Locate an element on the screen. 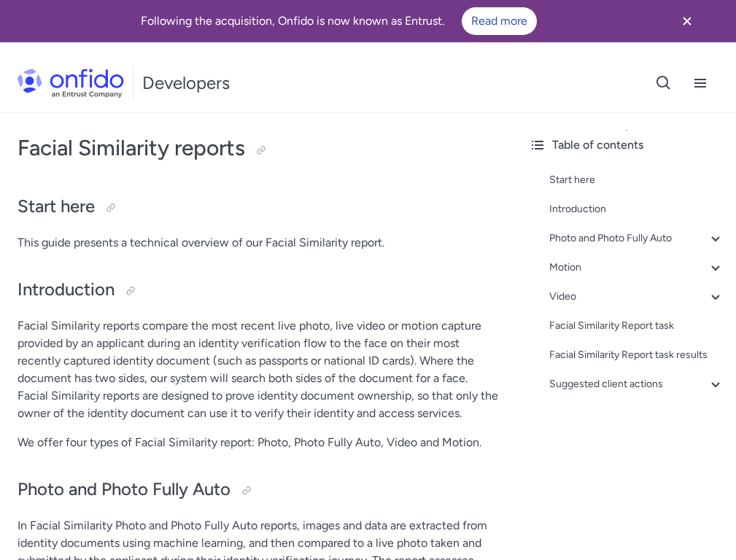 This screenshot has width=736, height=560. a: Start here is located at coordinates (637, 180).